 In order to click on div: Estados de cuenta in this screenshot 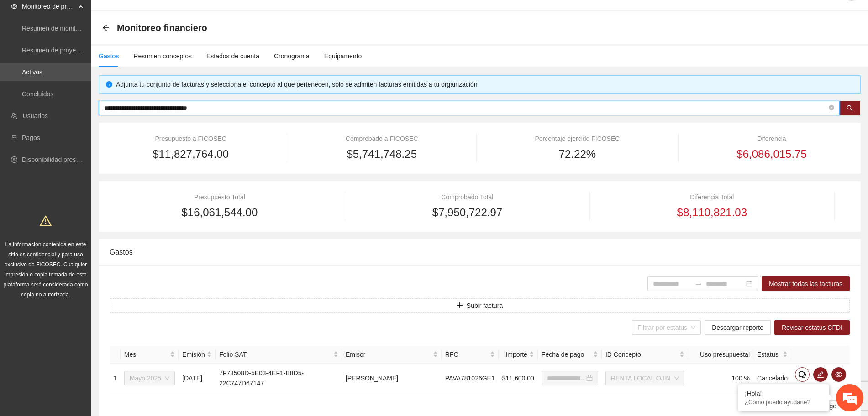, I will do `click(233, 56)`.